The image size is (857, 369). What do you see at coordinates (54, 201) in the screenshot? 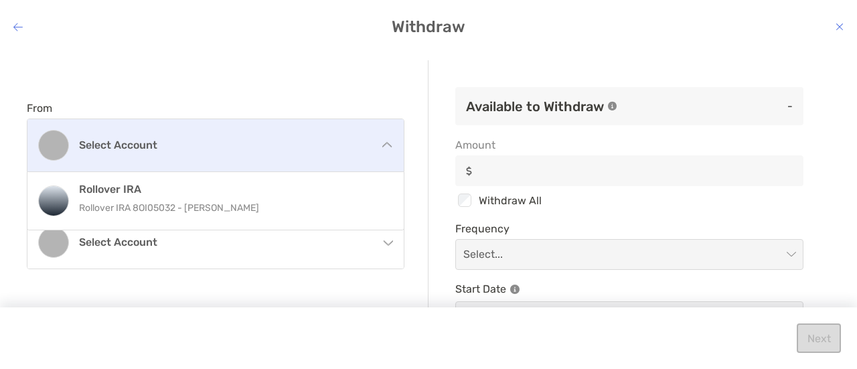
I see `img: Rollover IRA` at bounding box center [54, 201].